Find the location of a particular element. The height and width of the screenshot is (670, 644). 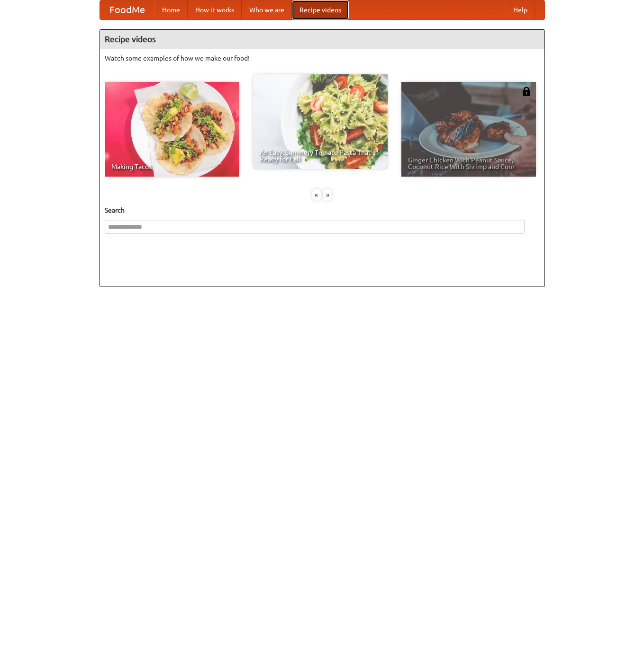

a: Making Tacos is located at coordinates (172, 129).